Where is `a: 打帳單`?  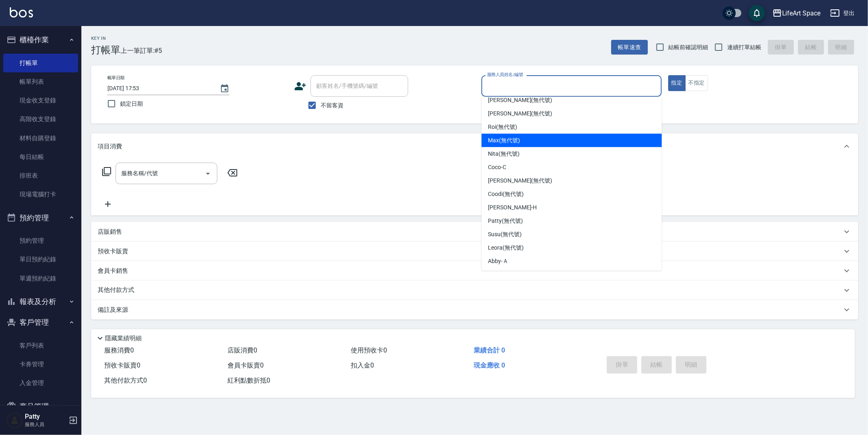
a: 打帳單 is located at coordinates (41, 63).